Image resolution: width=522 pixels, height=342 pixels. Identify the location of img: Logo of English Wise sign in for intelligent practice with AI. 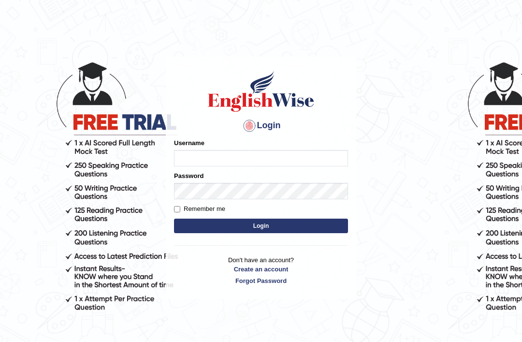
(261, 91).